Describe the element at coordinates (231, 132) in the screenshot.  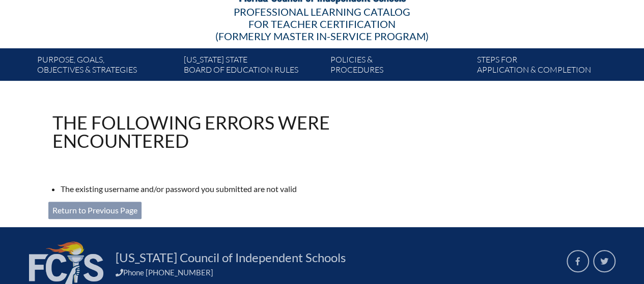
I see `h1: The following errors were encountered` at that location.